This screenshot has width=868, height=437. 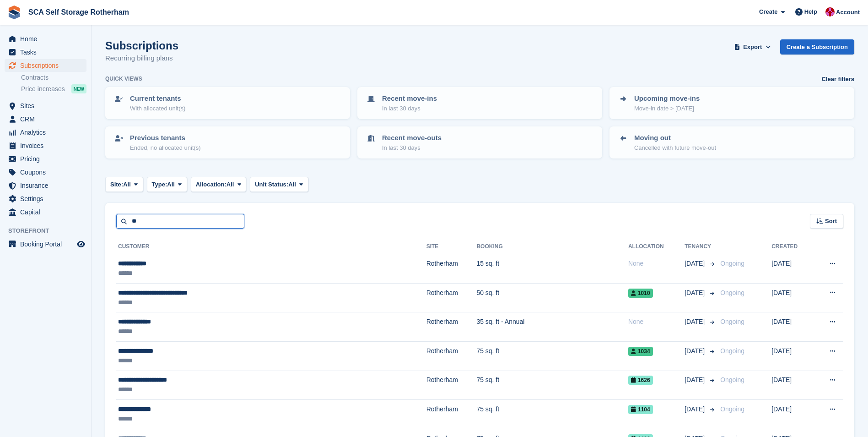 I want to click on a: Contracts, so click(x=54, y=78).